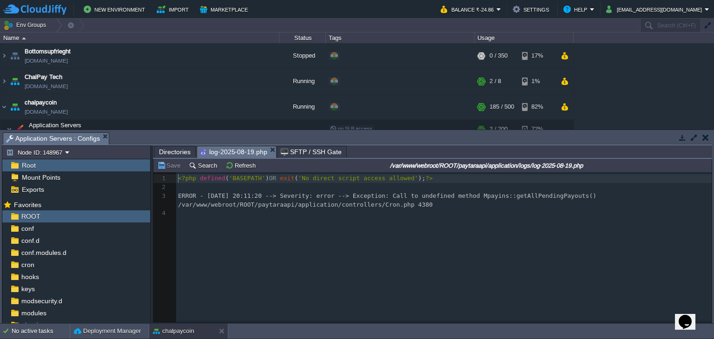 The width and height of the screenshot is (714, 339). What do you see at coordinates (160, 178) in the screenshot?
I see `div: 1` at bounding box center [160, 178].